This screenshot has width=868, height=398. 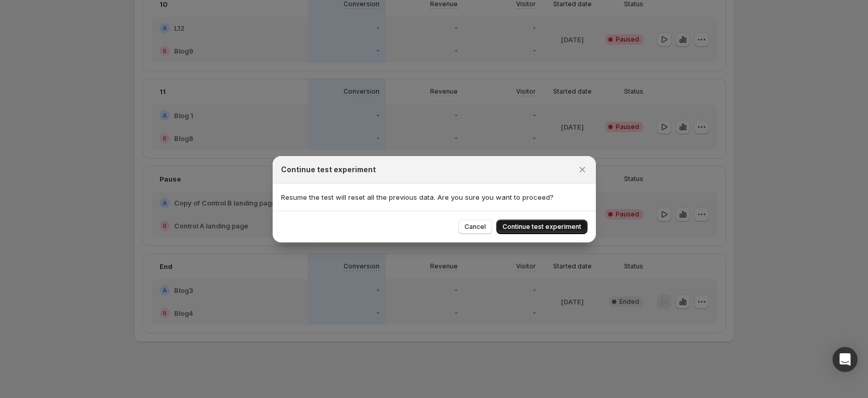 I want to click on button: Cancel, so click(x=475, y=227).